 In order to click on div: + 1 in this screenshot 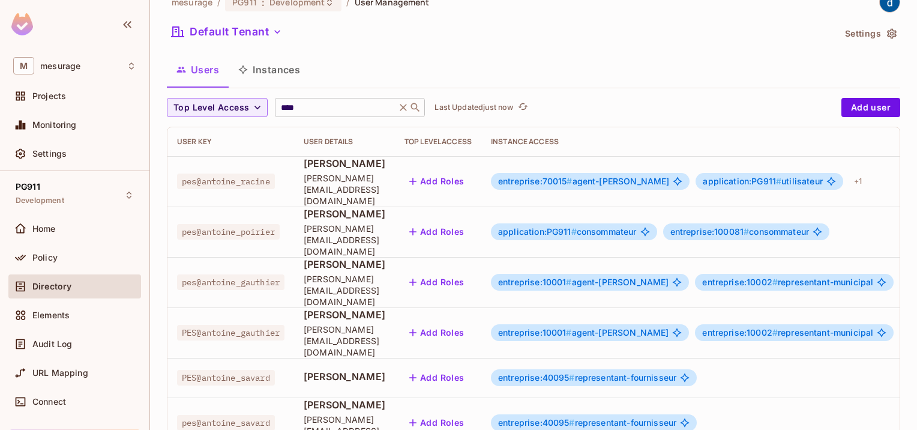, I will do `click(858, 181)`.